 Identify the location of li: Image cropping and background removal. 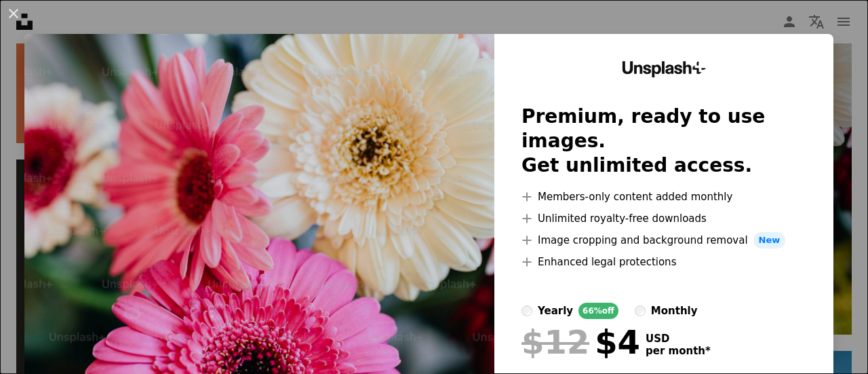
(664, 240).